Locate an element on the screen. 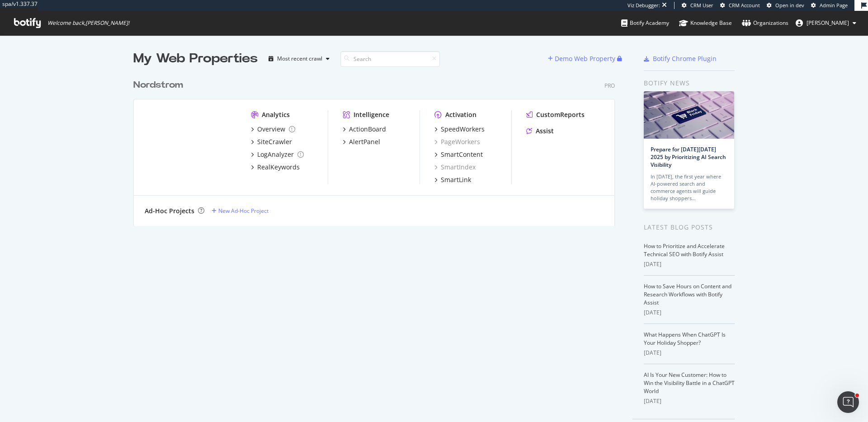 This screenshot has height=422, width=868. div: Botify Chrome Plugin is located at coordinates (684, 59).